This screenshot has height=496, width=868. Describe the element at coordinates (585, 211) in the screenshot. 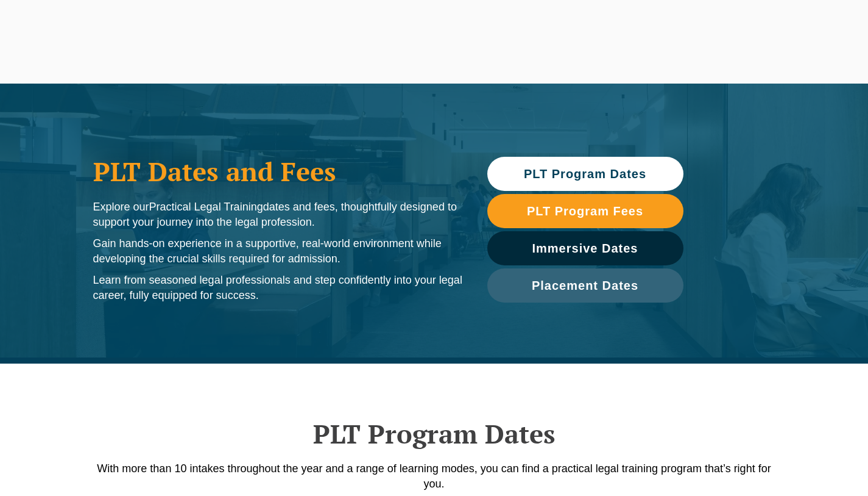

I see `a: PLT Program Fees` at that location.